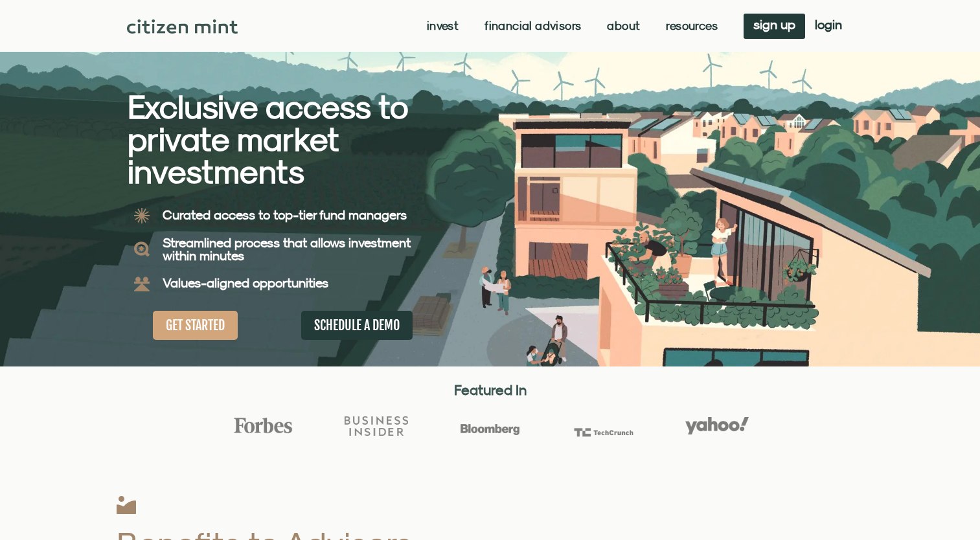  What do you see at coordinates (286, 249) in the screenshot?
I see `b: Streamlined process that allows investment within minutes` at bounding box center [286, 249].